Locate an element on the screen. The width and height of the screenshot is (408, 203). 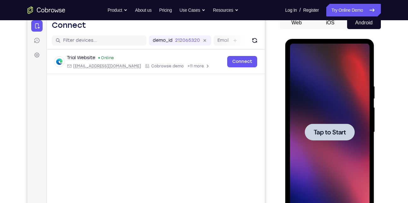
a: Settings is located at coordinates (9, 39).